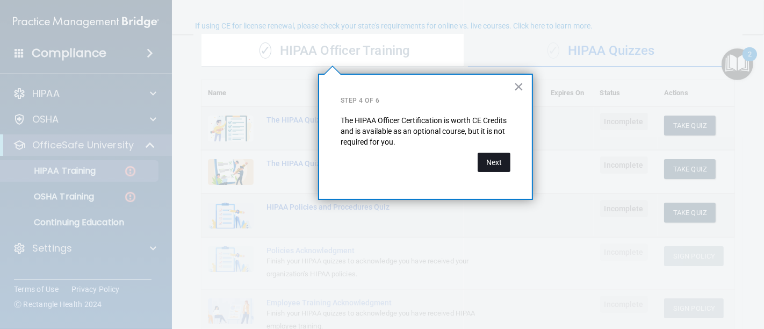  What do you see at coordinates (494, 162) in the screenshot?
I see `button: Next` at bounding box center [494, 162].